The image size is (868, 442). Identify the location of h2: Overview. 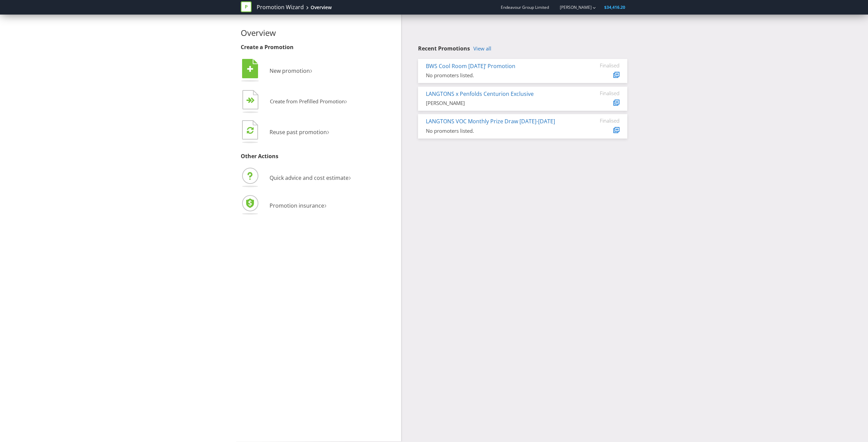
(319, 33).